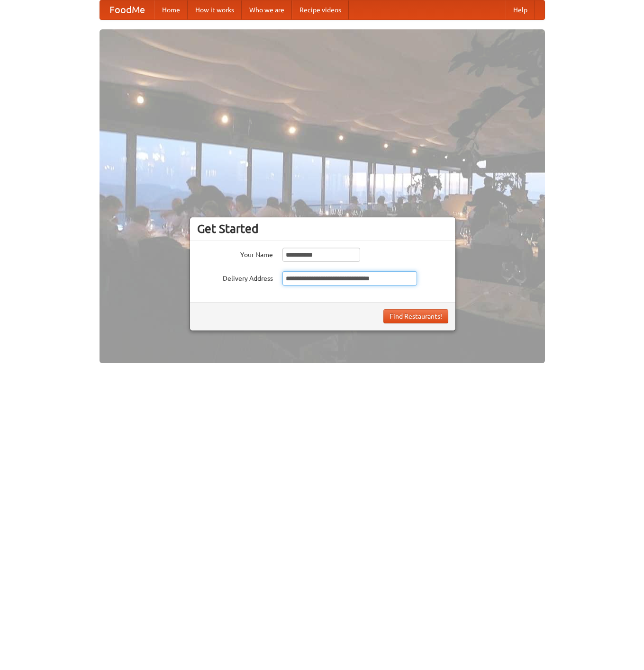 This screenshot has height=670, width=644. I want to click on a: Home, so click(171, 10).